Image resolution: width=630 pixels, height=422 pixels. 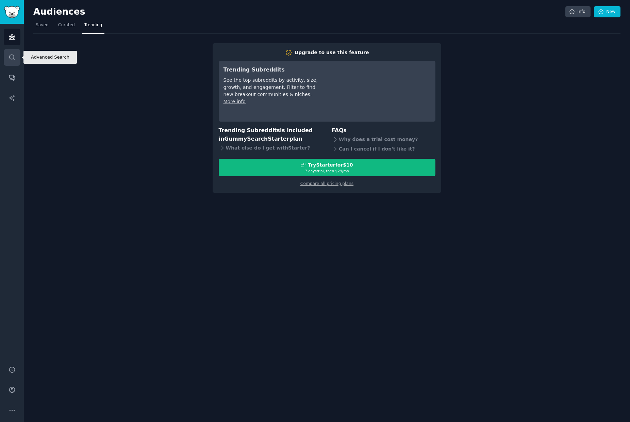 I want to click on a: Trending, so click(x=93, y=27).